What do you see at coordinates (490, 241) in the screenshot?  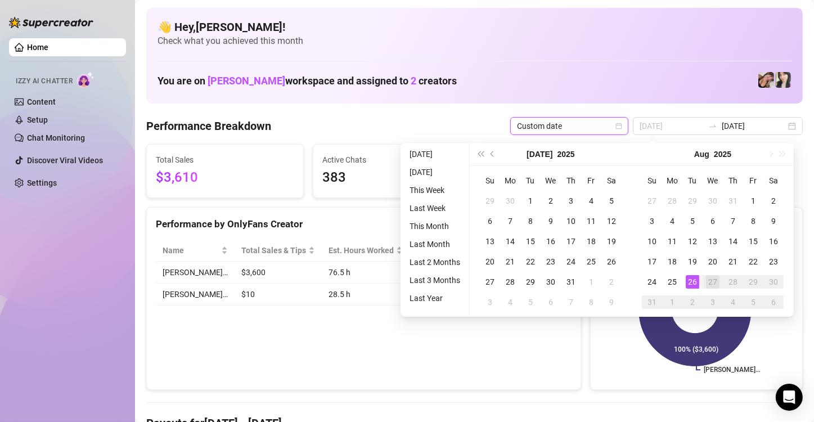 I see `td: 2025-07-13` at bounding box center [490, 241].